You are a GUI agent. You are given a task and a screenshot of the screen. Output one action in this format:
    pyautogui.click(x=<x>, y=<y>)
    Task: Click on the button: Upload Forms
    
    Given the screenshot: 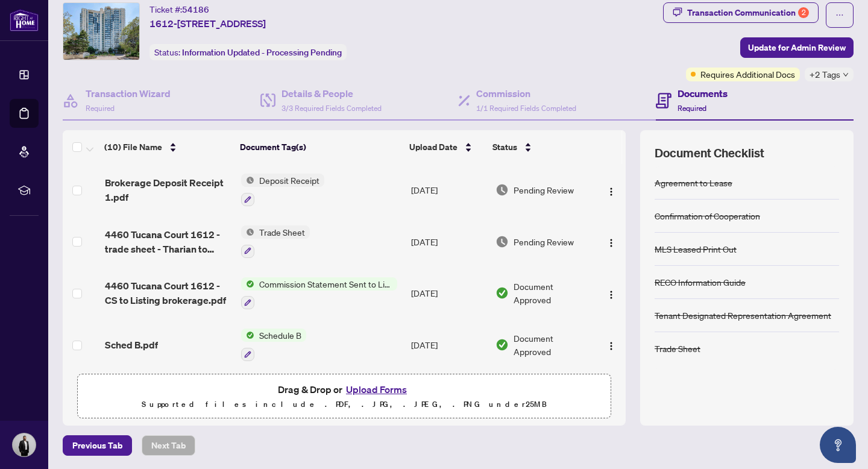 What is the action you would take?
    pyautogui.click(x=376, y=389)
    